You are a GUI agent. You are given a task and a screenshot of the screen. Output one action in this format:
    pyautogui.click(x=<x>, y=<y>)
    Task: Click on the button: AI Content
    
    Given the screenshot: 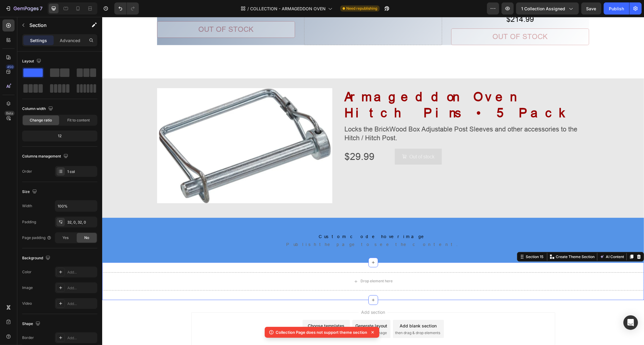 What is the action you would take?
    pyautogui.click(x=510, y=240)
    